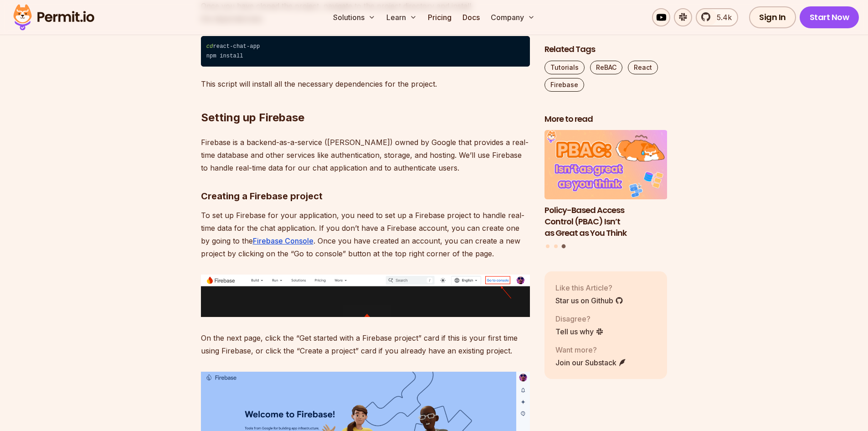  What do you see at coordinates (606, 119) in the screenshot?
I see `h2: More to read` at bounding box center [606, 119].